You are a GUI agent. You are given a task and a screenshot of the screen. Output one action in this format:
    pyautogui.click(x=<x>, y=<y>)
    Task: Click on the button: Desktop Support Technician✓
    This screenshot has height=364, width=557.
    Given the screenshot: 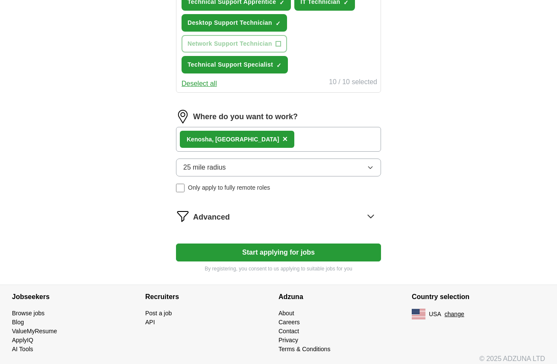 What is the action you would take?
    pyautogui.click(x=234, y=23)
    